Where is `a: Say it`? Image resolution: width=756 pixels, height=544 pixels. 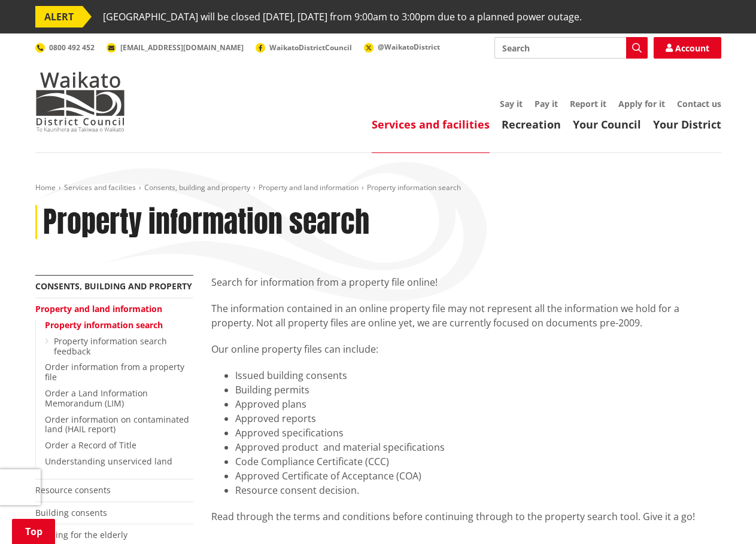
a: Say it is located at coordinates (511, 103).